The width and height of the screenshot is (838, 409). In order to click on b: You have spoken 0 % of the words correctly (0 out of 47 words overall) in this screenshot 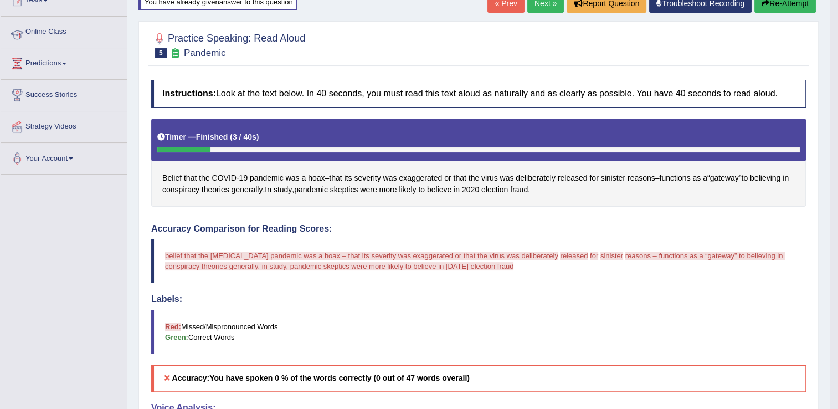, I will do `click(340, 378)`.